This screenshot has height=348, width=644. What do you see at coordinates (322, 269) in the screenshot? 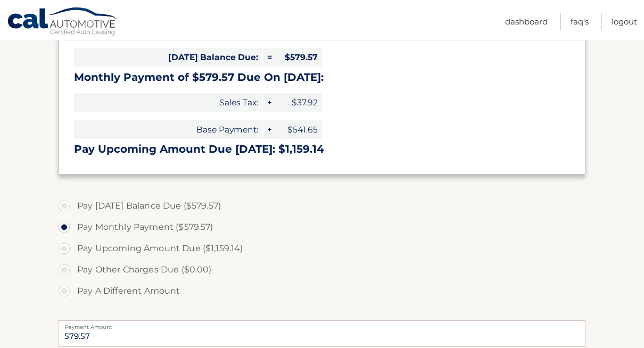
I see `label: Pay Other Charges Due ($0.00)` at bounding box center [322, 269].